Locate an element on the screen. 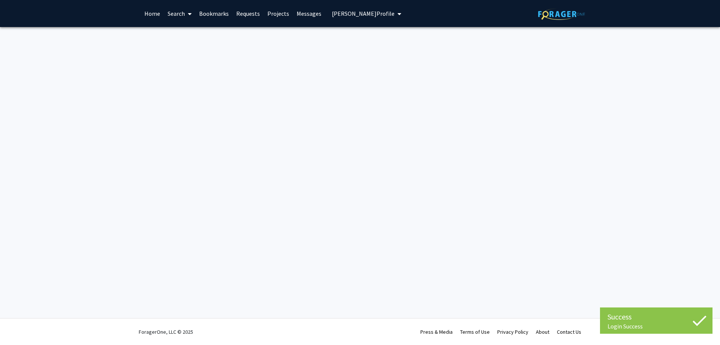 The image size is (720, 345). div: Login Success is located at coordinates (656, 326).